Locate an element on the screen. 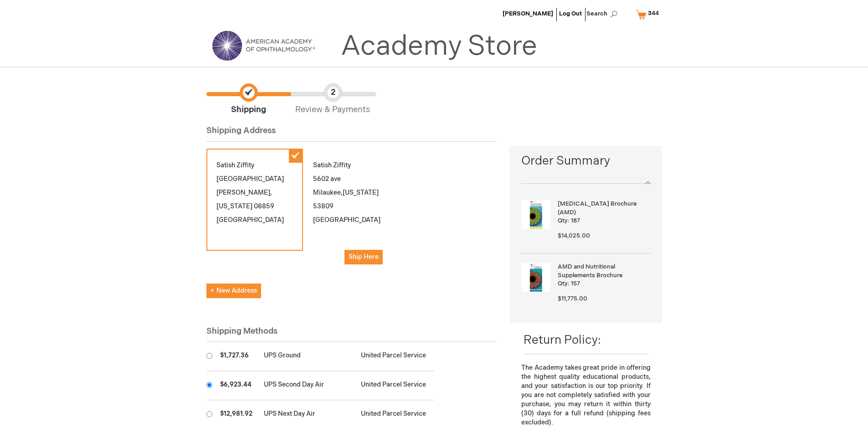 The image size is (868, 429). div: Shipping Address is located at coordinates (351, 133).